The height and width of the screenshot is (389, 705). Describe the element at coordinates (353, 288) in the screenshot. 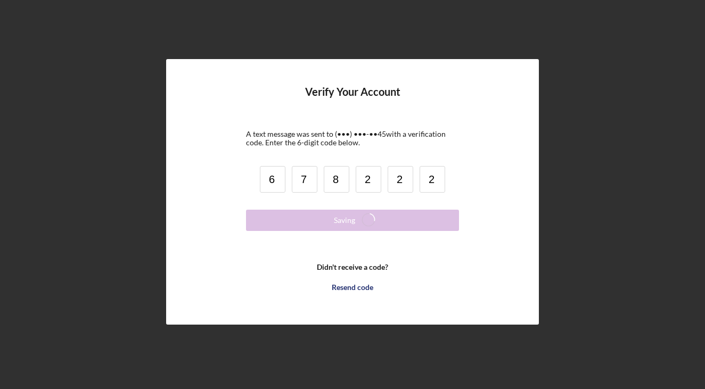

I see `button: Resend code` at that location.